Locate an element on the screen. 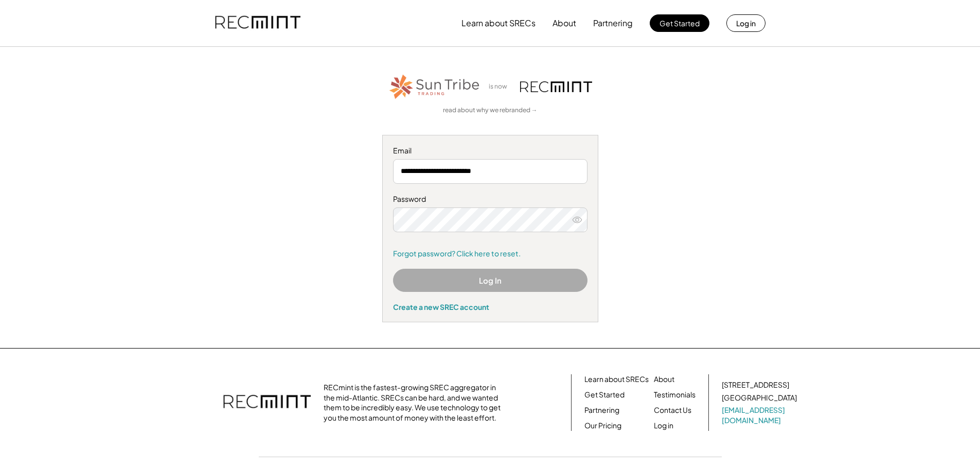 The height and width of the screenshot is (469, 980). div: Create a new SREC account is located at coordinates (490, 307).